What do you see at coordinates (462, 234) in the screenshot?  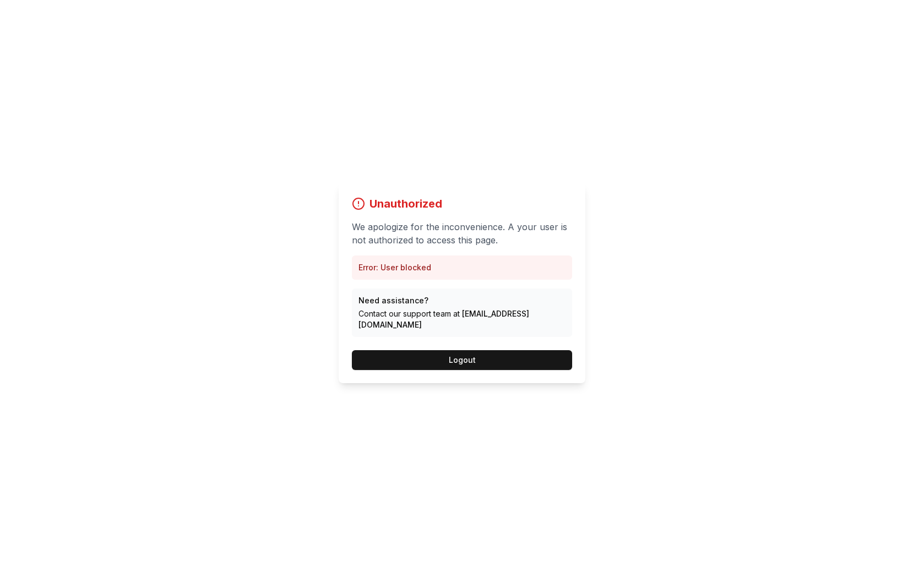 I see `p: We apologize for the inconvenience. A your user is not authorized to access this page.` at bounding box center [462, 234].